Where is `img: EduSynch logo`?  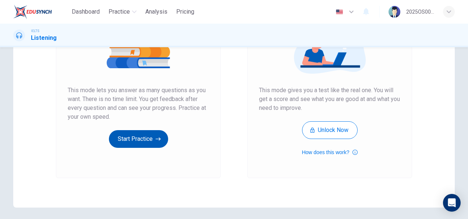
img: EduSynch logo is located at coordinates (32, 12).